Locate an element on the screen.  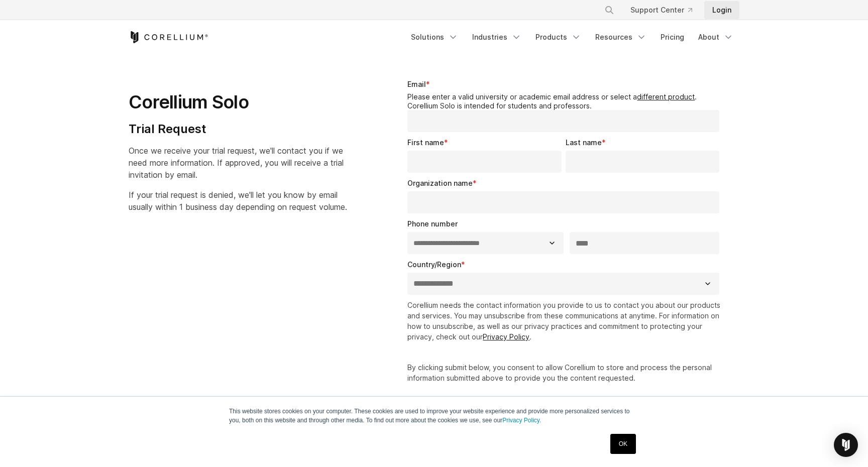
span: Email is located at coordinates (417, 84).